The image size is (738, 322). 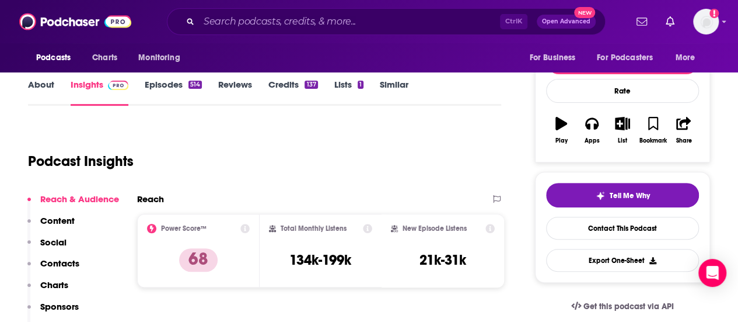 I want to click on img: tell me why sparkle, so click(x=601, y=196).